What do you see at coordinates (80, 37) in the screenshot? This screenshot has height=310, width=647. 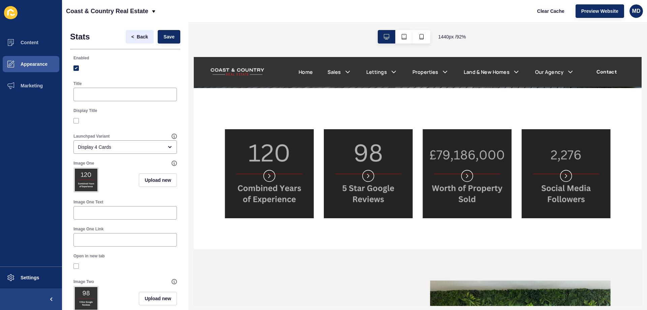 I see `h1: Stats` at bounding box center [80, 37].